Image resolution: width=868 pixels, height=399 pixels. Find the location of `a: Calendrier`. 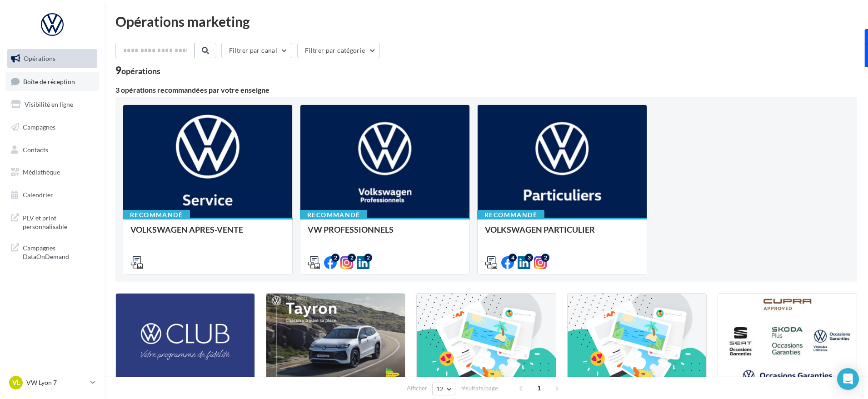

a: Calendrier is located at coordinates (52, 195).